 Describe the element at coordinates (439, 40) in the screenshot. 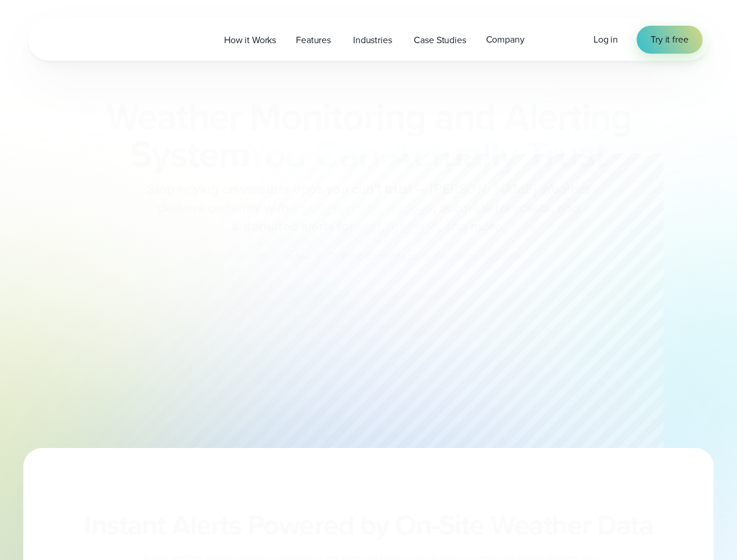

I see `a: Case Studies` at that location.